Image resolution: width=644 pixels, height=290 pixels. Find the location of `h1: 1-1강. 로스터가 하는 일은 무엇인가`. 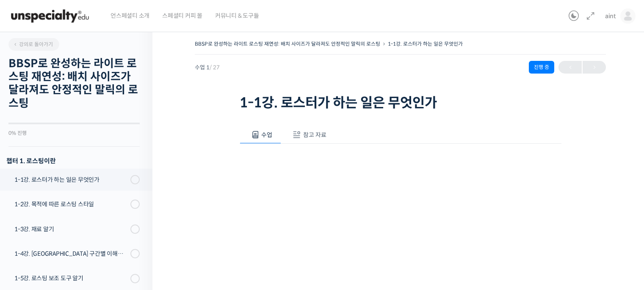

h1: 1-1강. 로스터가 하는 일은 무엇인가 is located at coordinates (400, 102).